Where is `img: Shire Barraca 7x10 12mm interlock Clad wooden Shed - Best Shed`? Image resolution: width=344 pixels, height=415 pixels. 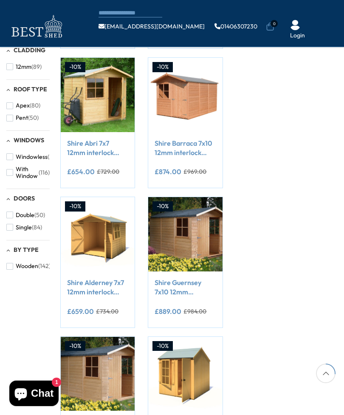
img: Shire Barraca 7x10 12mm interlock Clad wooden Shed - Best Shed is located at coordinates (185, 95).